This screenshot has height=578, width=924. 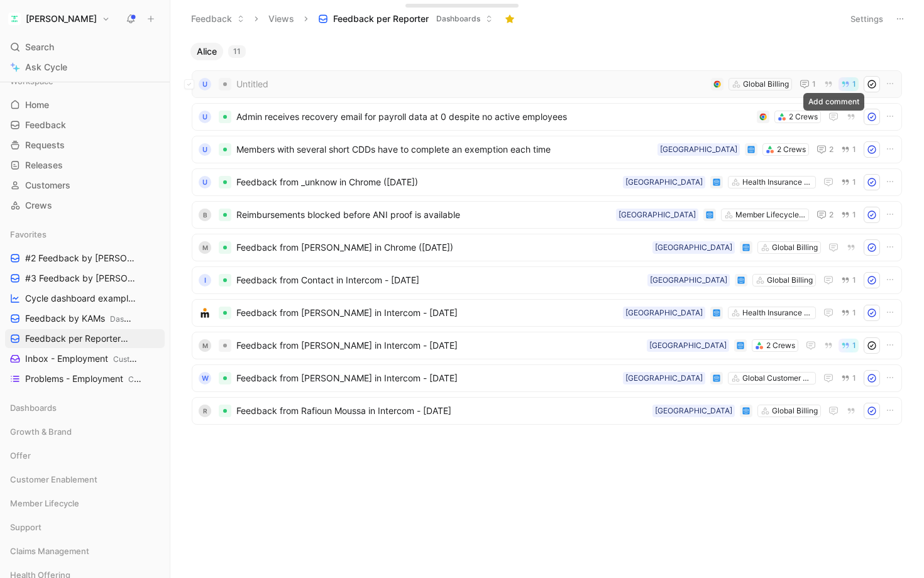 What do you see at coordinates (85, 298) in the screenshot?
I see `a: Cycle dashboard exampleDashboards` at bounding box center [85, 298].